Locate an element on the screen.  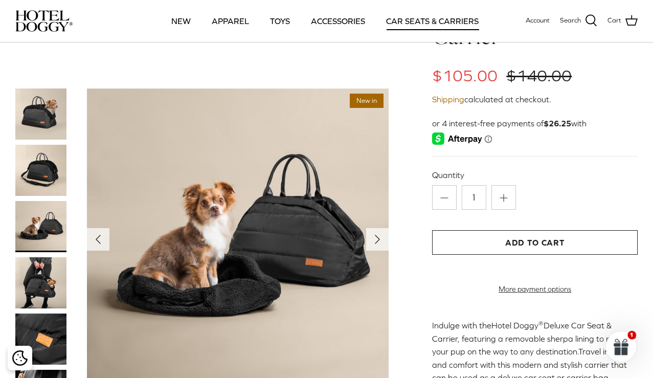
span: New in is located at coordinates (367, 101).